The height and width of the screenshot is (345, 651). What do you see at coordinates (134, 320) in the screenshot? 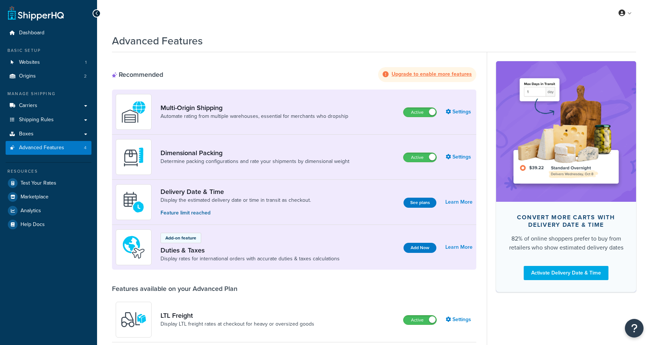
I see `img: y79ZsPf0fXUFUhFXDzUgf+ktZg5F2+ohG75+v3d2s1D9TjoU8PiyCIluIjV41seZevKCRuEjTPPOKHJsQcmKCXGdfprl3L4q7...` at bounding box center [134, 320].